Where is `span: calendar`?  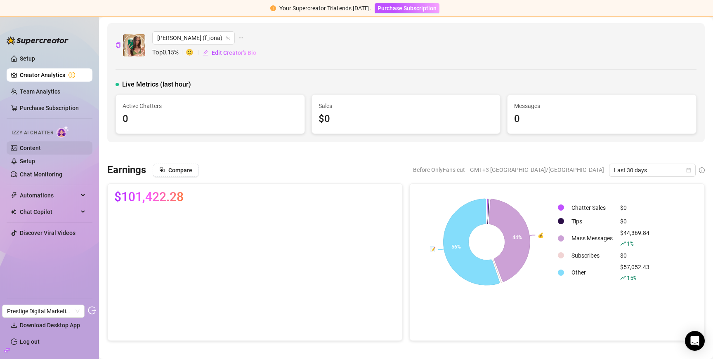
span: calendar is located at coordinates (688, 170).